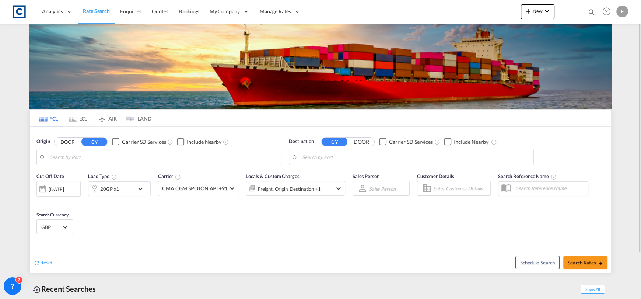 This screenshot has height=299, width=641. I want to click on div: Freight Origin Destination Factory Stuffingicon-chevron-down, so click(295, 188).